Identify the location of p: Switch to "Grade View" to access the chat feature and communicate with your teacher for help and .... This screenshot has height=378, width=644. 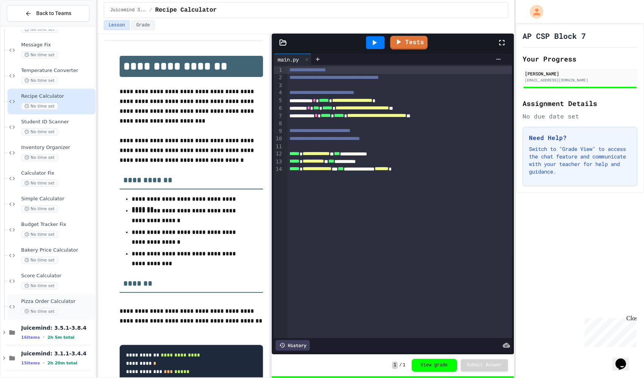
(580, 160).